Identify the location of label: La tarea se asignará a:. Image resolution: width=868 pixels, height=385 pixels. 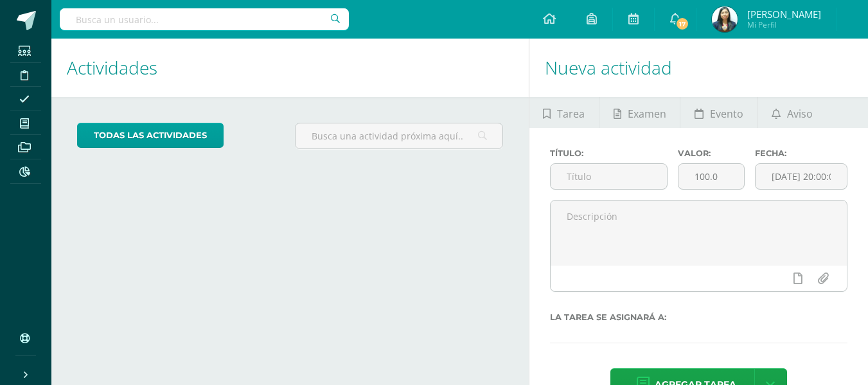
(699, 317).